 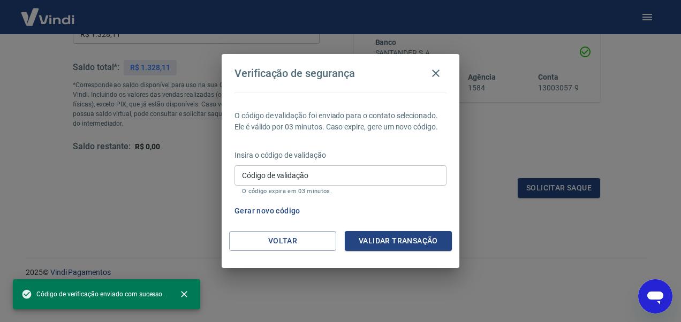 What do you see at coordinates (93, 295) in the screenshot?
I see `span: Código de verificação enviado com sucesso.` at bounding box center [93, 295].